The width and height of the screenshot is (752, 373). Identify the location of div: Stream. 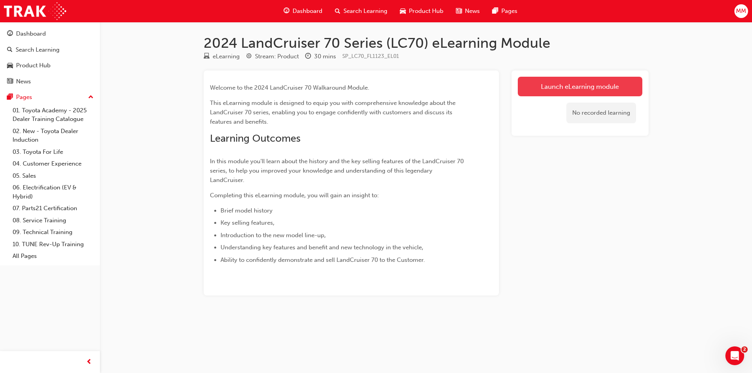
(272, 56).